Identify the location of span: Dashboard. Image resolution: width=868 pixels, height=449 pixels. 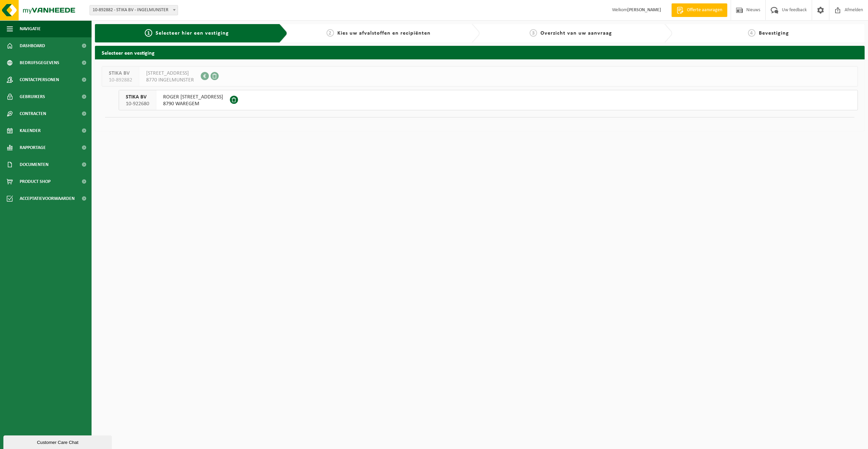
(32, 45).